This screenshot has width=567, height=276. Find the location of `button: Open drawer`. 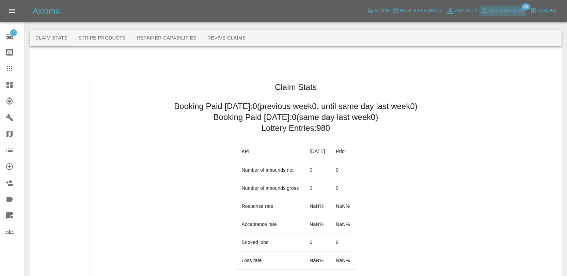

button: Open drawer is located at coordinates (12, 11).